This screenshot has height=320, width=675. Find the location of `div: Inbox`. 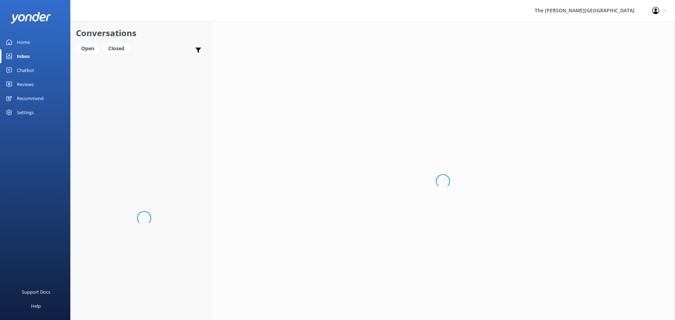

div: Inbox is located at coordinates (23, 56).